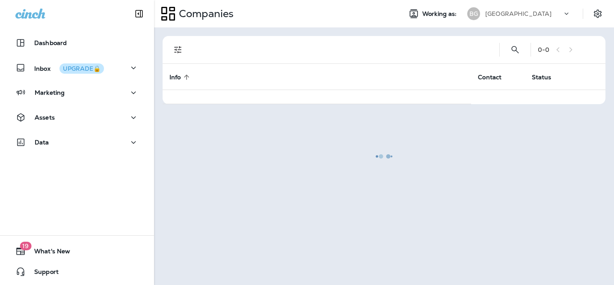 The image size is (614, 285). Describe the element at coordinates (77, 117) in the screenshot. I see `button: Assets` at that location.